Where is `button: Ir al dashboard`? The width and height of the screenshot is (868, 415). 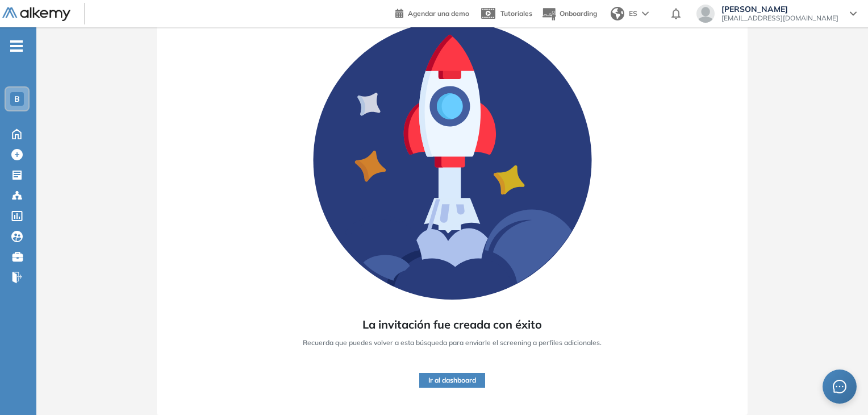 button: Ir al dashboard is located at coordinates (452, 380).